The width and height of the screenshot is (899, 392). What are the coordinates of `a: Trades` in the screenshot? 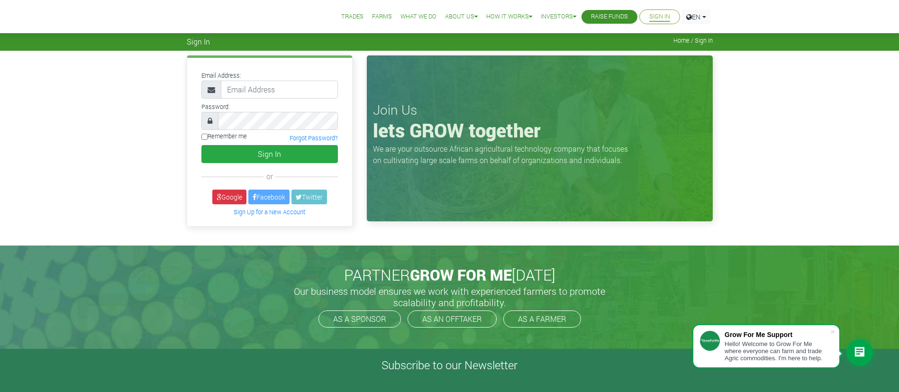 It's located at (352, 17).